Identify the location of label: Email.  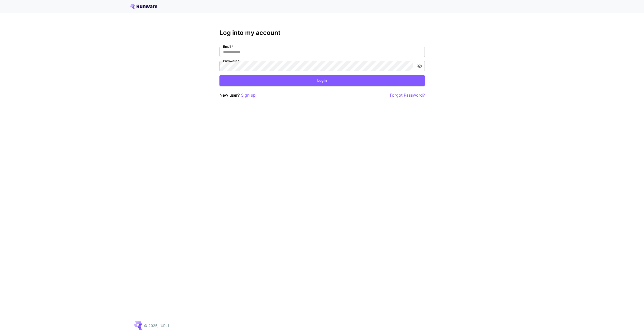
(228, 47).